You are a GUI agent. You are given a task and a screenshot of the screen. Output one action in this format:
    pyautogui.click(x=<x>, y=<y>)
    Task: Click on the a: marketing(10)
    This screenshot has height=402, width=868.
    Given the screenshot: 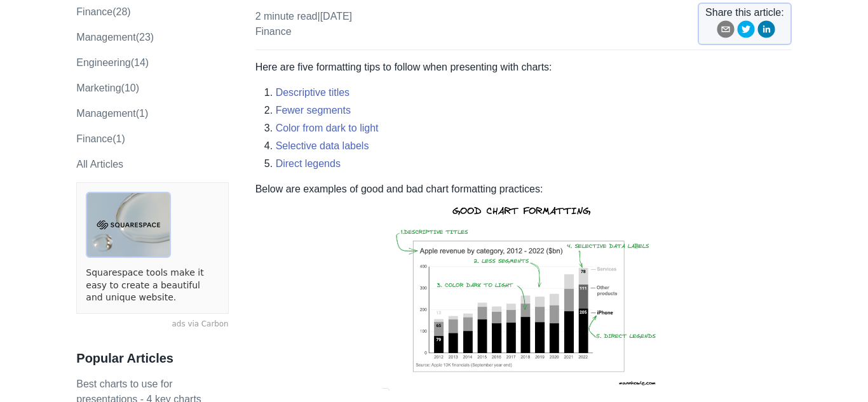 What is the action you would take?
    pyautogui.click(x=107, y=87)
    